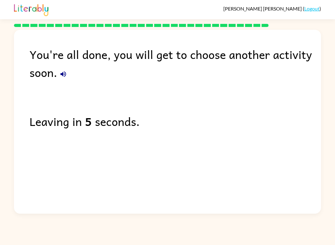 This screenshot has height=245, width=335. I want to click on a: Logout, so click(312, 8).